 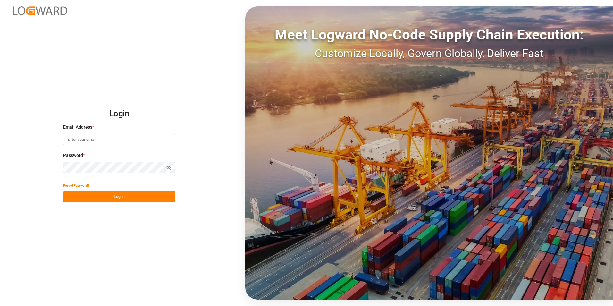 What do you see at coordinates (40, 11) in the screenshot?
I see `img: Logward_new_orange.png` at bounding box center [40, 11].